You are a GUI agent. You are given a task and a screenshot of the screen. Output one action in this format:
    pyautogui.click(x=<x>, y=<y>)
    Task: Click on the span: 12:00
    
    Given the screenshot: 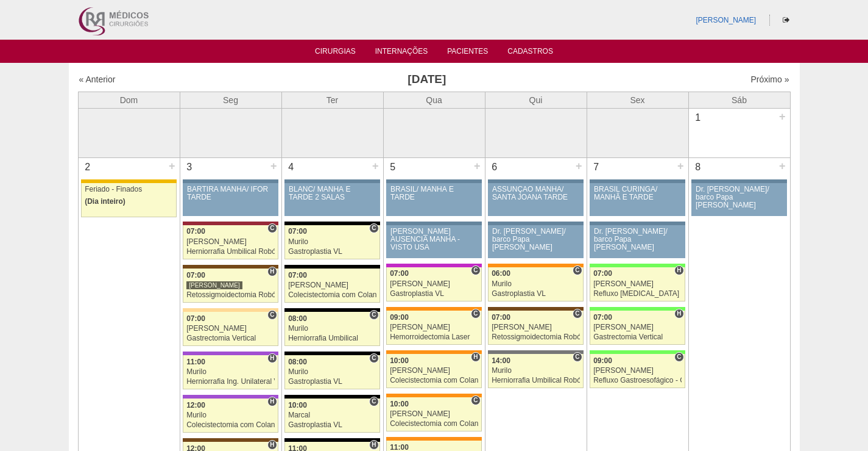 What is the action you would take?
    pyautogui.click(x=195, y=405)
    